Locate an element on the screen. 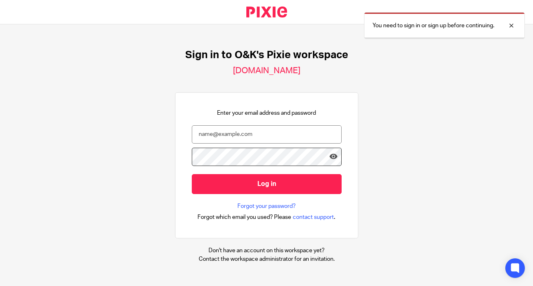 Image resolution: width=533 pixels, height=286 pixels. p: Don't have an account on this workspace yet? is located at coordinates (267, 251).